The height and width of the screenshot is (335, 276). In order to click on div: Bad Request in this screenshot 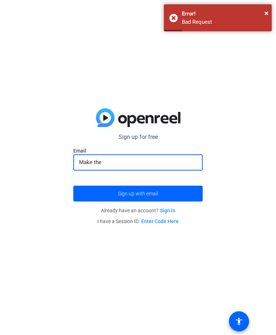, I will do `click(224, 22)`.